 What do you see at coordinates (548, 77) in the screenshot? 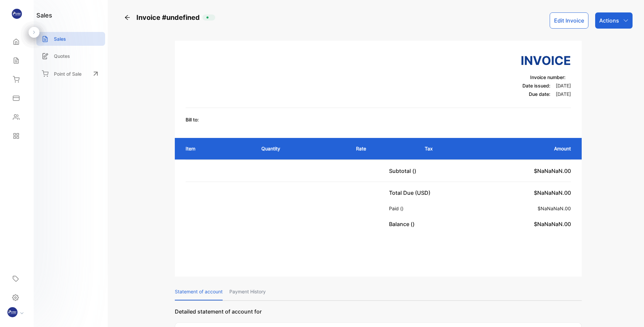
I see `span: Invoice number:` at bounding box center [548, 77].